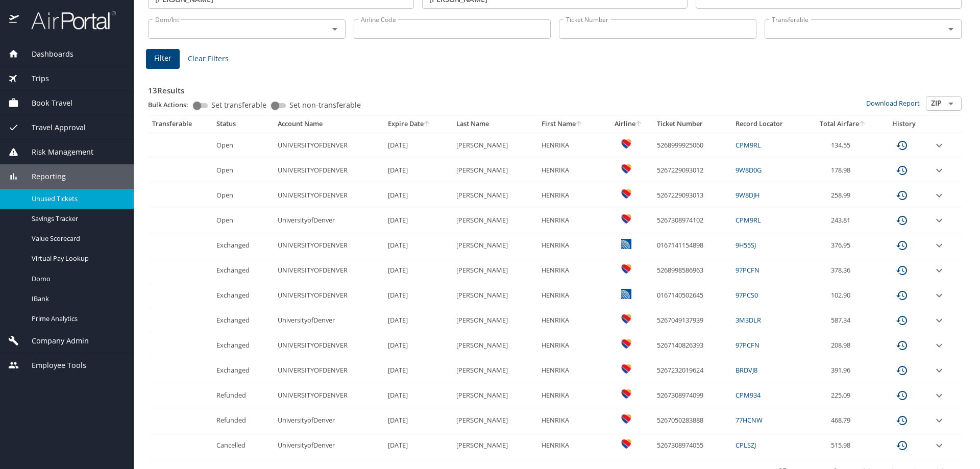 The width and height of the screenshot is (980, 469). Describe the element at coordinates (692, 395) in the screenshot. I see `td: 5267308974099` at that location.